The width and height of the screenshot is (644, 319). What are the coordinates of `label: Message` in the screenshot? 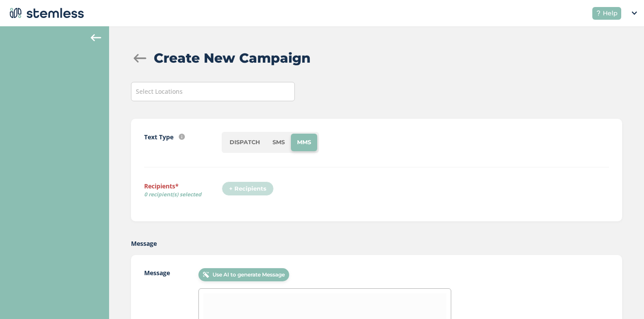 It's located at (144, 243).